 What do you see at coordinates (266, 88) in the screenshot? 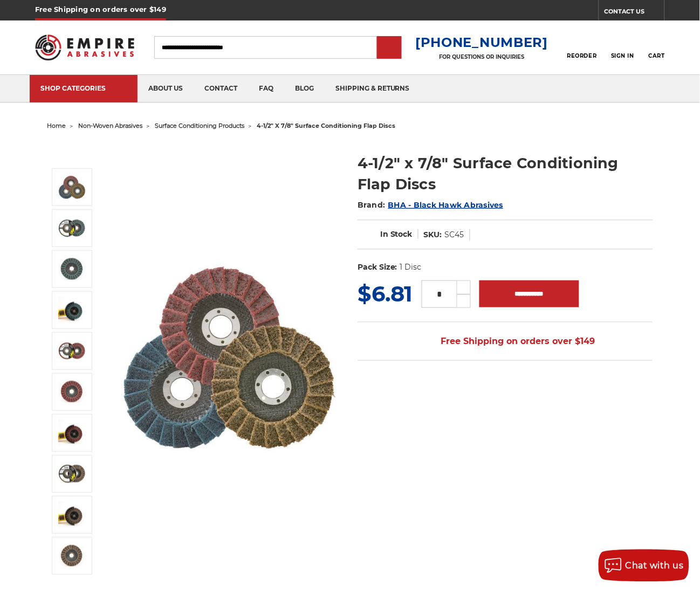
I see `a: faq` at bounding box center [266, 88].